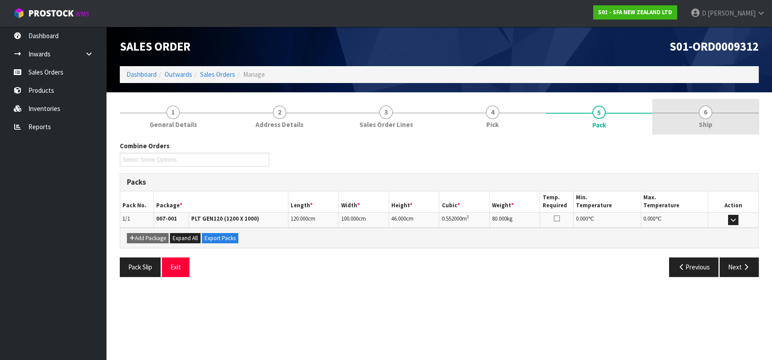  I want to click on small: WMS, so click(82, 14).